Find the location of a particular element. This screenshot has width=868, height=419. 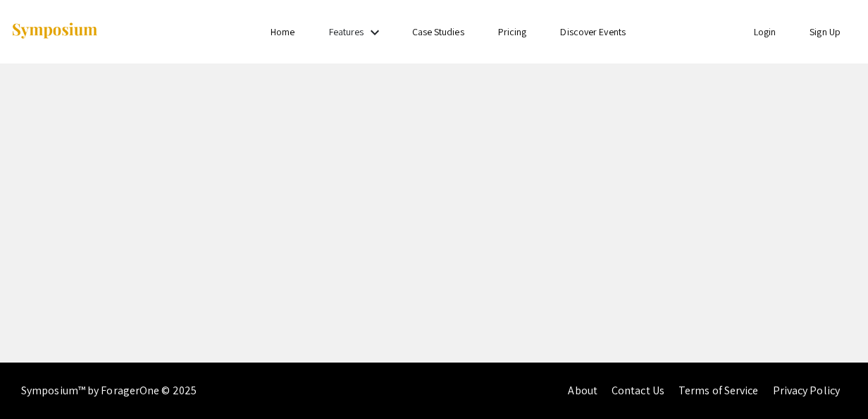

a: Discover Events is located at coordinates (593, 32).